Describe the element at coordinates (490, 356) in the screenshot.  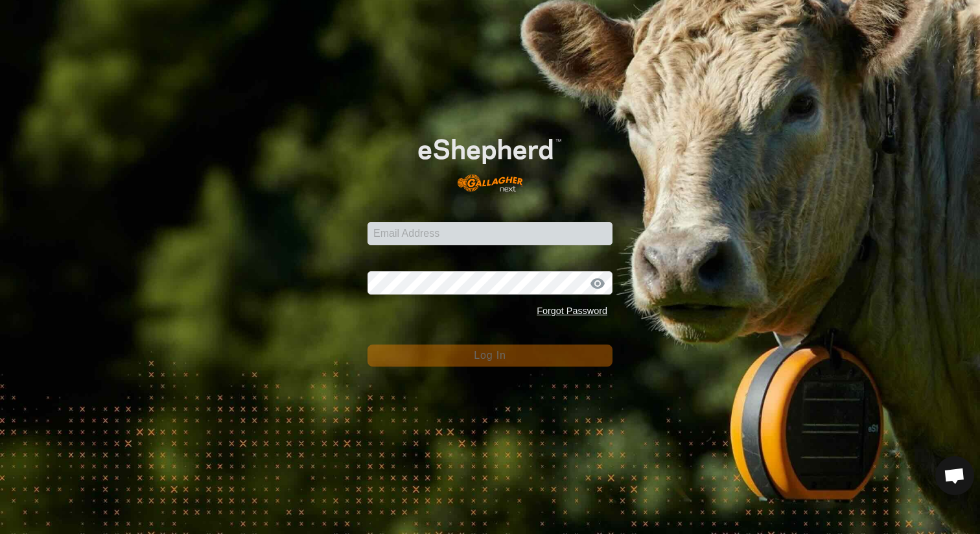
I see `button: Log In` at that location.